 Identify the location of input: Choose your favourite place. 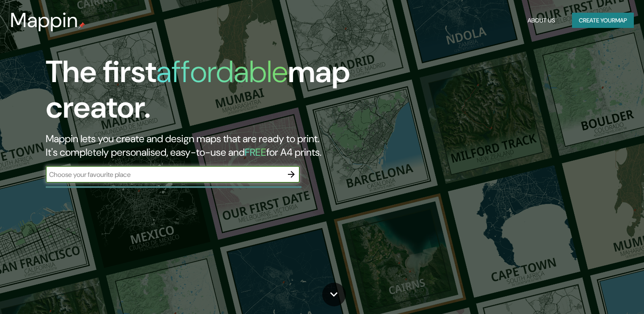
(164, 174).